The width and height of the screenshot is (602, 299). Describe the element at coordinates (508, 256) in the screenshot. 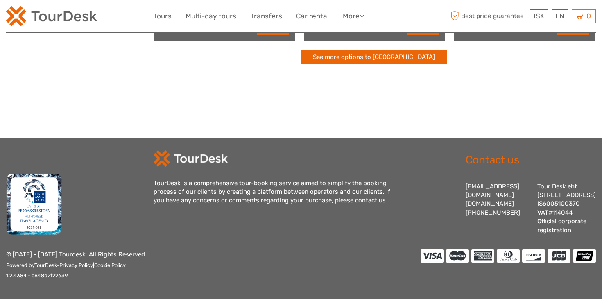

I see `img: accepted cards` at that location.